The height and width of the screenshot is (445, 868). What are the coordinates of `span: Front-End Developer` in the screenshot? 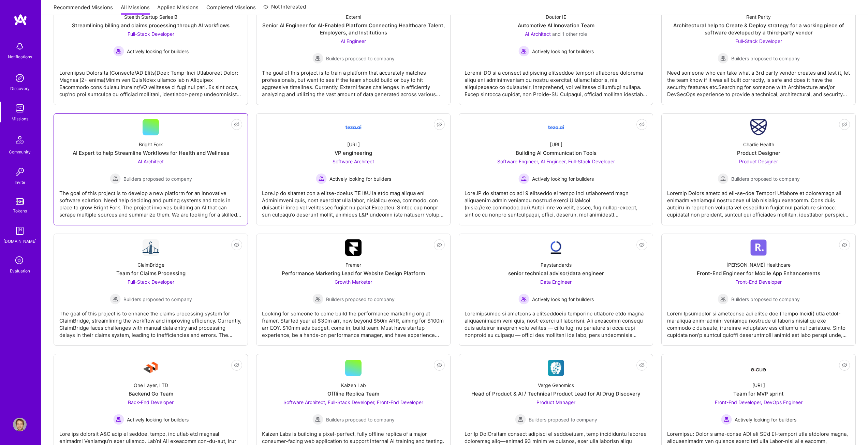 It's located at (759, 281).